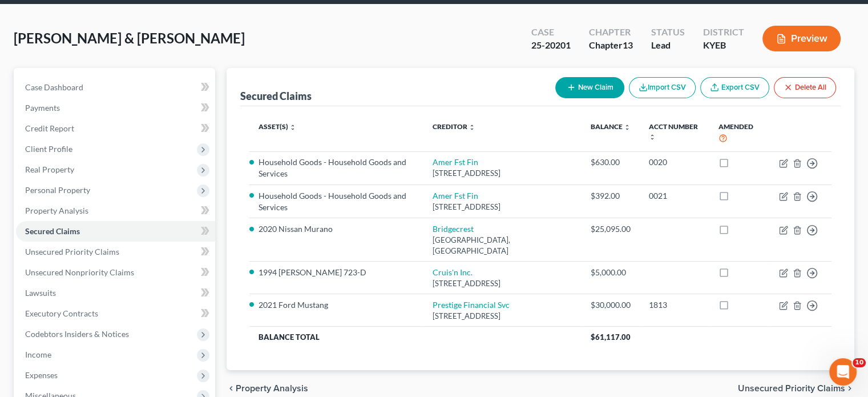  I want to click on span: 10, so click(859, 362).